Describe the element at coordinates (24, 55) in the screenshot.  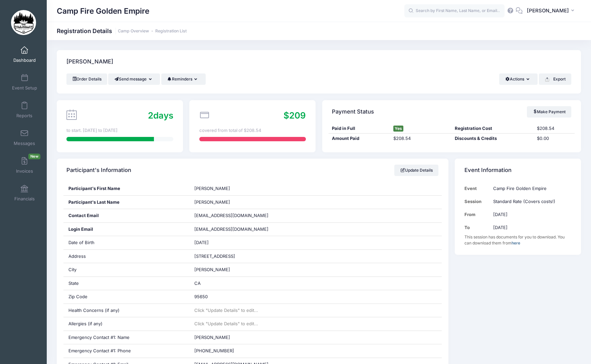
I see `a: Dashboard` at that location.